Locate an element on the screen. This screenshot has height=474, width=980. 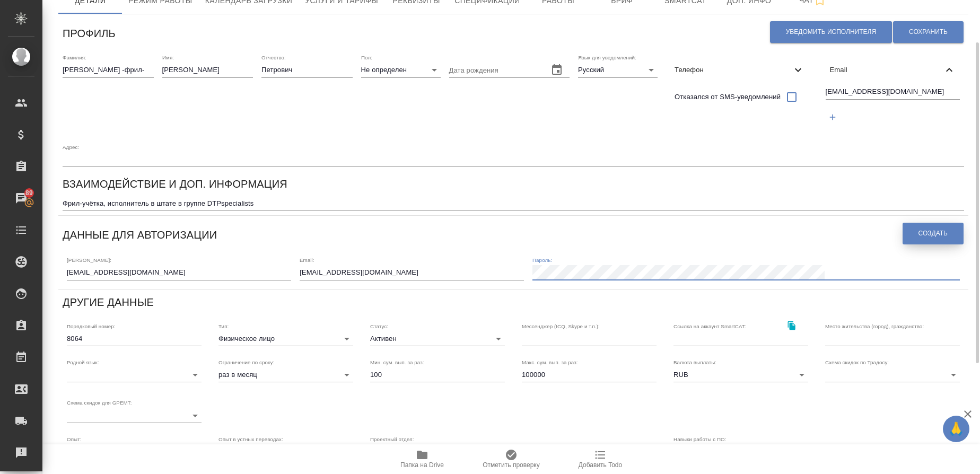
span: Отметить проверку is located at coordinates (511, 465).